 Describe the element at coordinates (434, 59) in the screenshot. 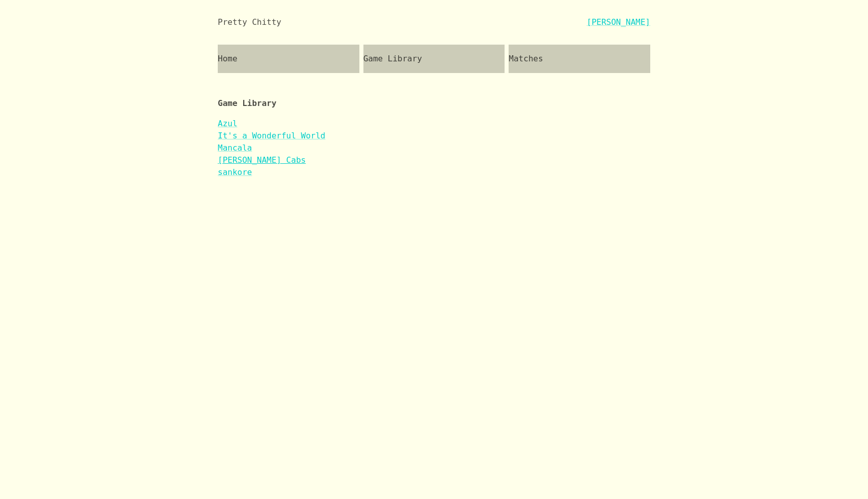

I see `a: Game Library` at that location.